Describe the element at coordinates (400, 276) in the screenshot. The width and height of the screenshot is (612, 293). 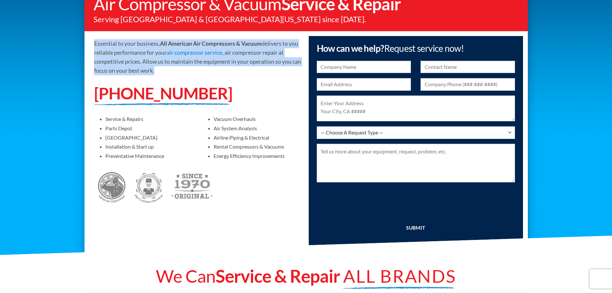
I see `span: All Brands` at that location.